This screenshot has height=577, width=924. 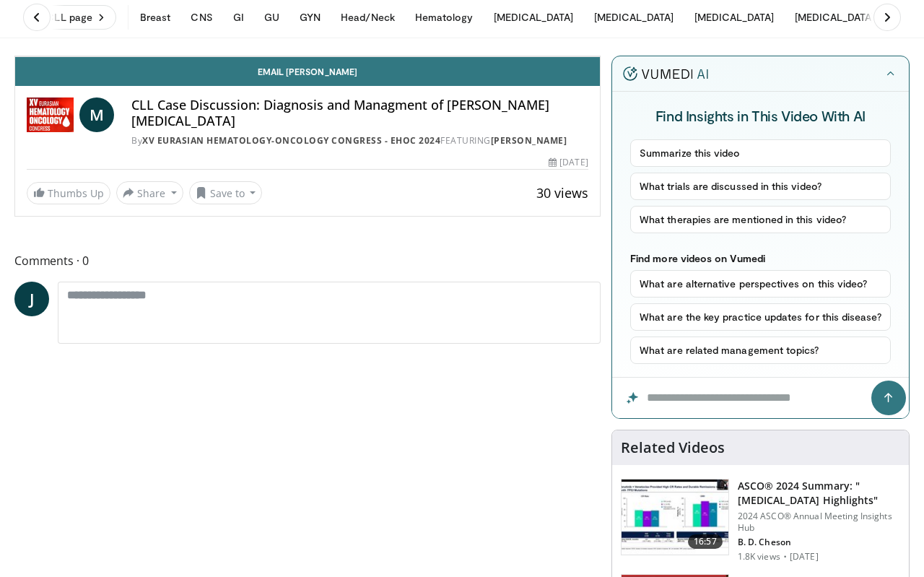 What do you see at coordinates (760, 398) in the screenshot?
I see `input: Question for the AI` at bounding box center [760, 398].